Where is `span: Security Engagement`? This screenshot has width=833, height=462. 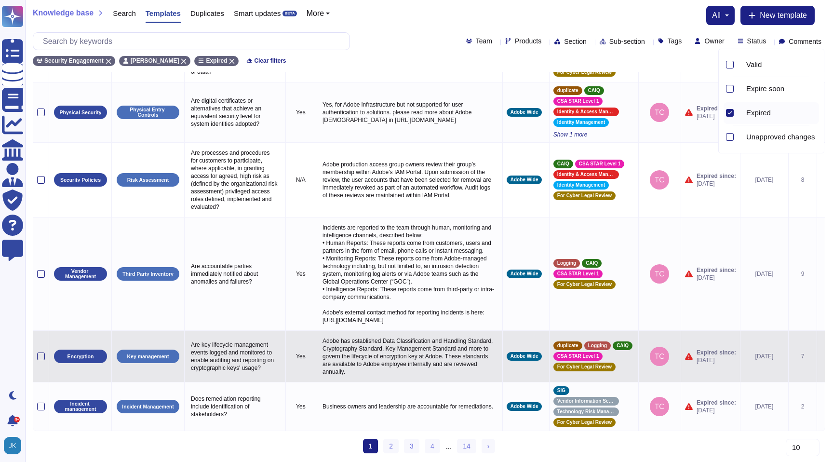 span: Security Engagement is located at coordinates (74, 61).